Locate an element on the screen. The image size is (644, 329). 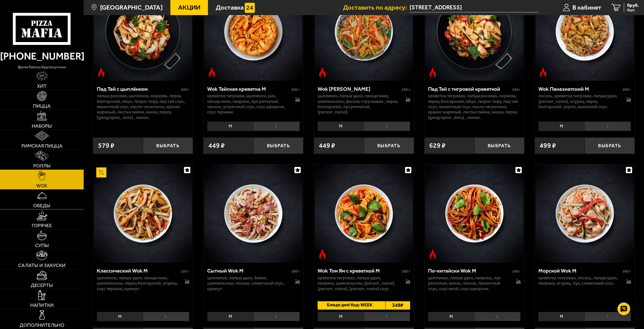
p: цыпленок, лапша удон, паприка, лук репчатый, кинза, чеснок, пикантный соус, соус Амой, соус шрирачи. is located at coordinates (468, 283).